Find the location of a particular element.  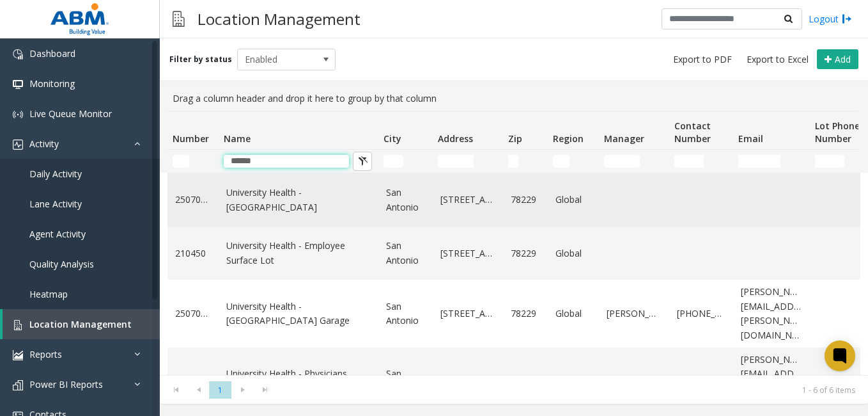

span: Region is located at coordinates (568, 138).